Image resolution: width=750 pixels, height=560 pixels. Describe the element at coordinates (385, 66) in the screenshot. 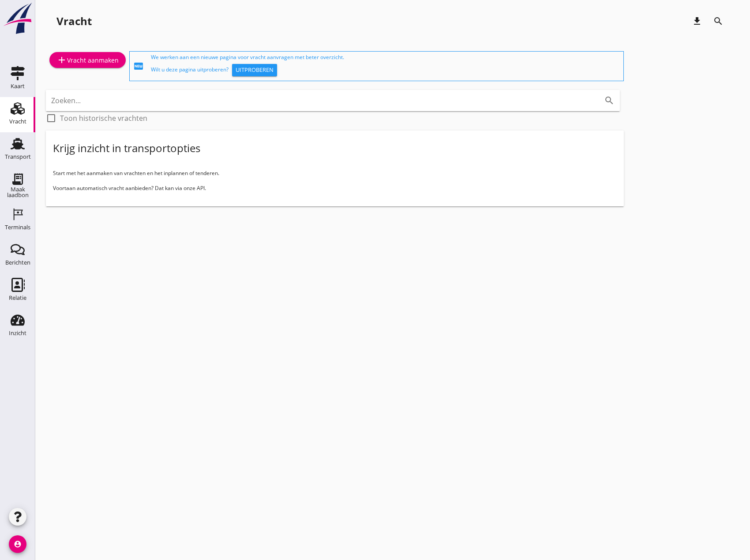

I see `div: We werken aan een nieuwe pagina voor vracht aanvragen met beter overzicht. Wilt u deze pagina uit...` at that location.